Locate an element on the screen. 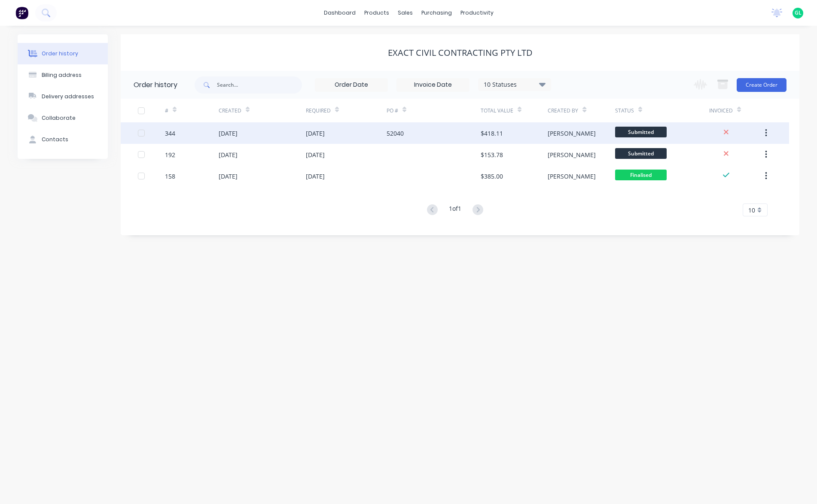 Image resolution: width=817 pixels, height=504 pixels. div: Contacts is located at coordinates (55, 139).